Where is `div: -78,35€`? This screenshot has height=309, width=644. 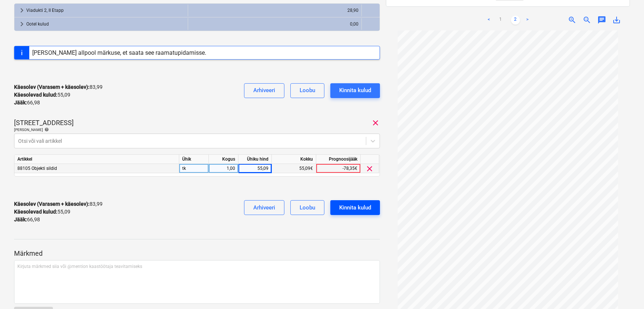
div: -78,35€ is located at coordinates (339, 169).